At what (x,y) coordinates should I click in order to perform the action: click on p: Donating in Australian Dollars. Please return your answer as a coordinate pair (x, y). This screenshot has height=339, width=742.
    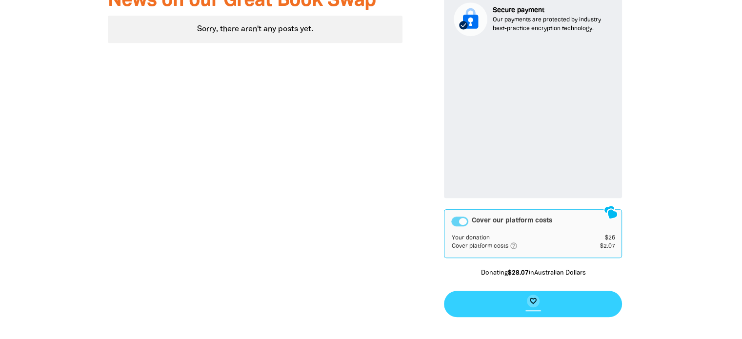
    Looking at the image, I should click on (533, 274).